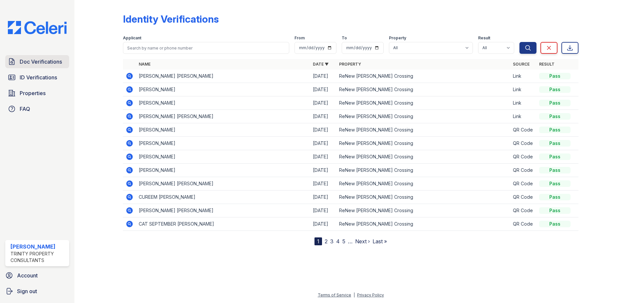 The image size is (627, 303). What do you see at coordinates (37, 109) in the screenshot?
I see `a: FAQ` at bounding box center [37, 109].